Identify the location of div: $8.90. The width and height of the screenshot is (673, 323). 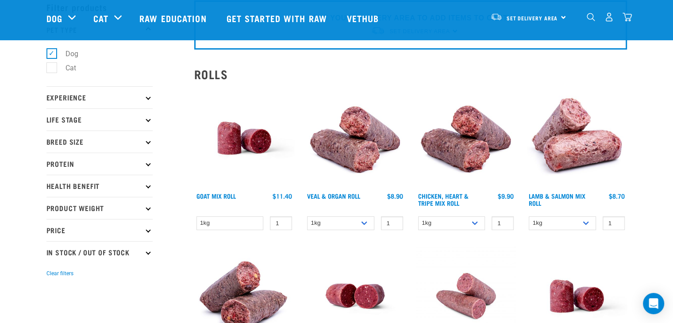
(395, 196).